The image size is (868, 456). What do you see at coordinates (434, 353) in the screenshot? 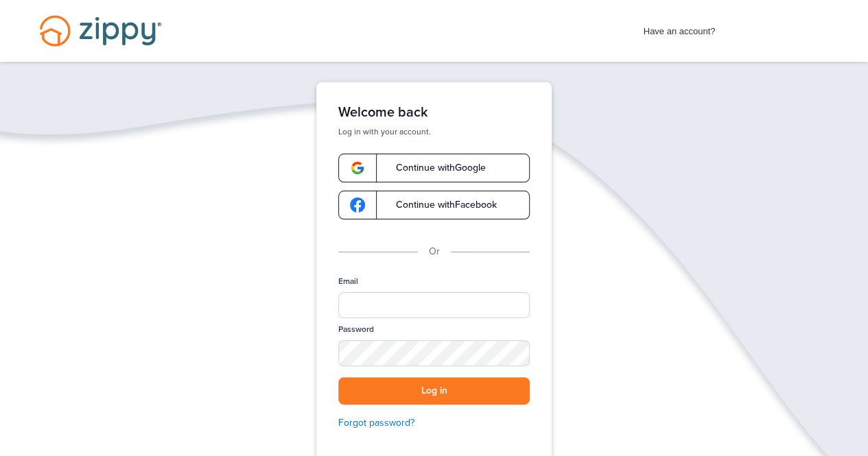
I see `input: Password` at bounding box center [434, 353].